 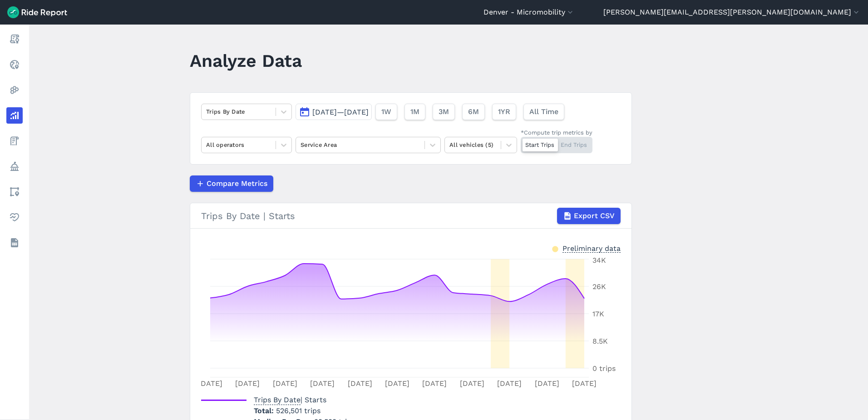 What do you see at coordinates (544, 112) in the screenshot?
I see `span: All Time` at bounding box center [544, 112].